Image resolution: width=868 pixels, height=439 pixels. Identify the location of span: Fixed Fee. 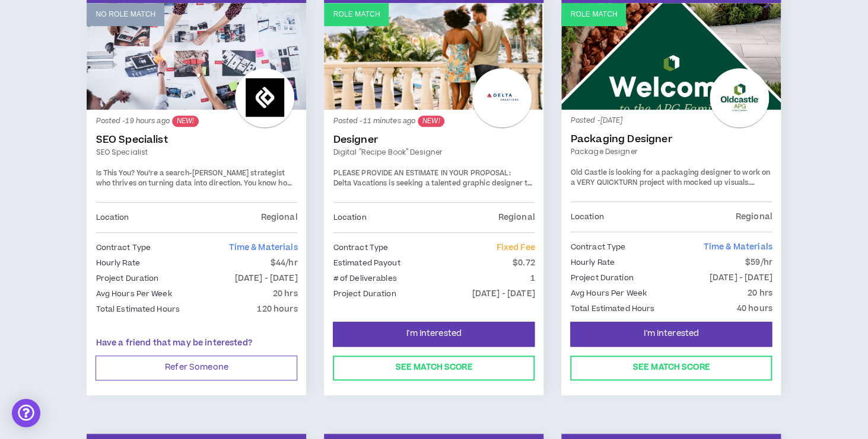
(515, 248).